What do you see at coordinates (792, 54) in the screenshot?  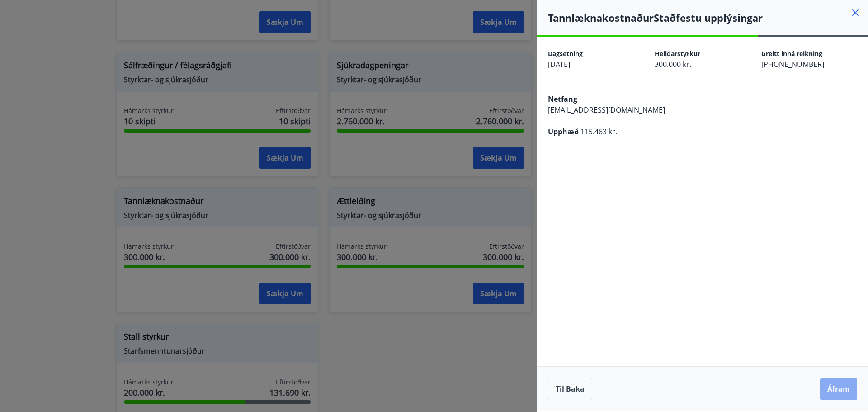 I see `span: Greitt inná reikning` at bounding box center [792, 54].